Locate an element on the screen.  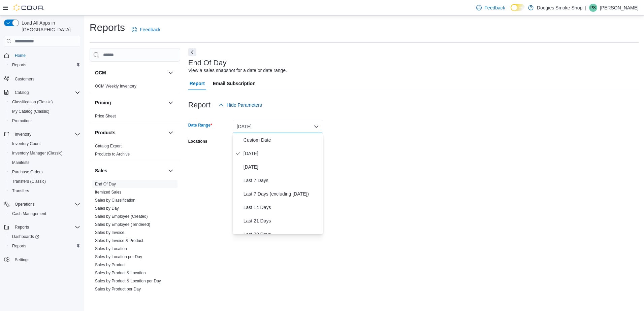
span: Report is located at coordinates (197, 83).